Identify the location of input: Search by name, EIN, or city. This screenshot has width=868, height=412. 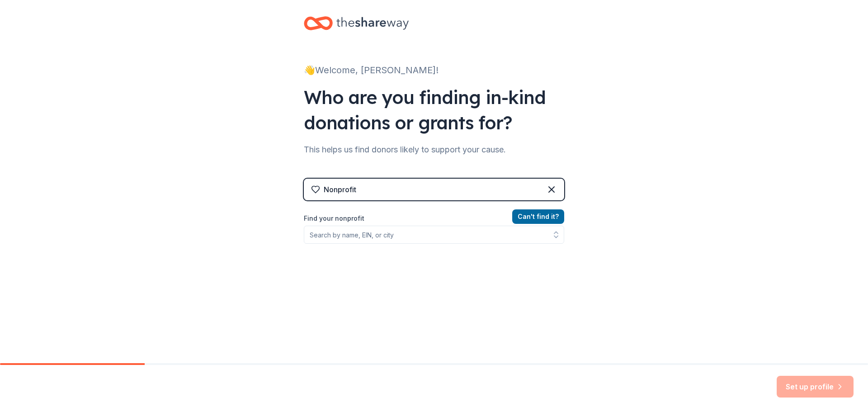
(434, 234).